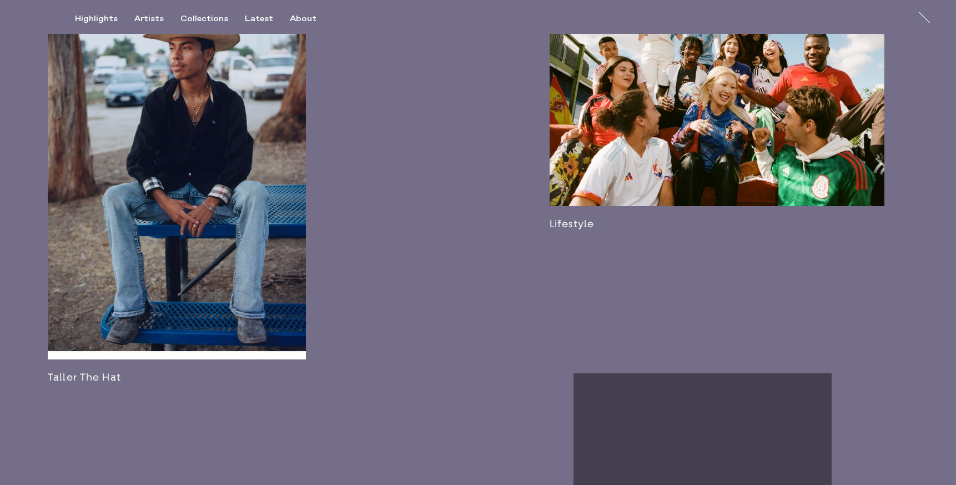 This screenshot has width=956, height=485. What do you see at coordinates (267, 19) in the screenshot?
I see `button: Latest` at bounding box center [267, 19].